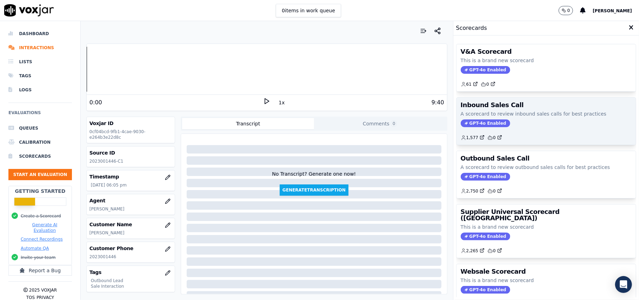 This screenshot has height=300, width=639. Describe the element at coordinates (546, 114) in the screenshot. I see `p: A scorecard to review inbound sales calls for best practices` at that location.